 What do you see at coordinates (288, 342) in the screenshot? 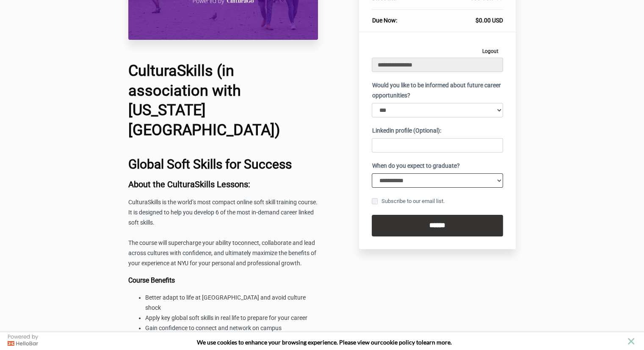
I see `span: We use cookies to enhance your browsing experience. Please view our` at bounding box center [288, 342].